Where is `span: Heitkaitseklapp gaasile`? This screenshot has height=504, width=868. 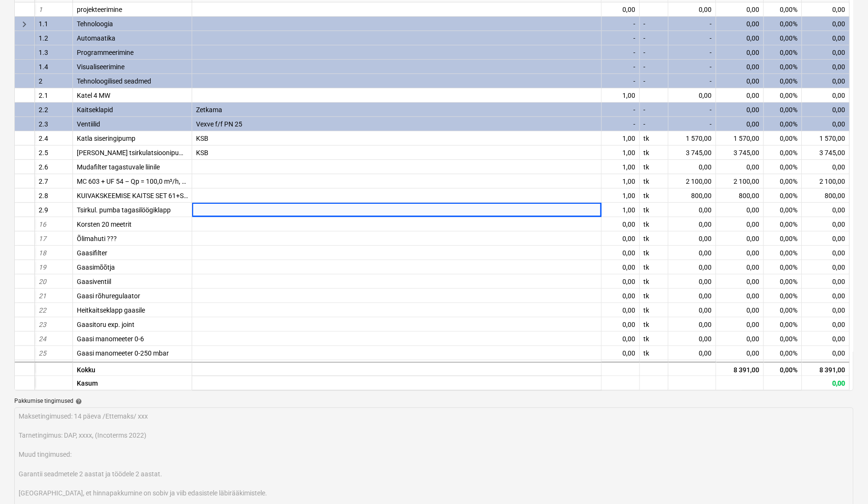
span: Heitkaitseklapp gaasile is located at coordinates (110, 310).